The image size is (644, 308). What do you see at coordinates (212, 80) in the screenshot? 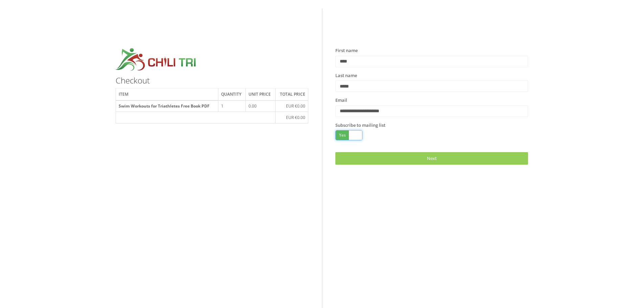
I see `h3: Checkout` at bounding box center [212, 80].